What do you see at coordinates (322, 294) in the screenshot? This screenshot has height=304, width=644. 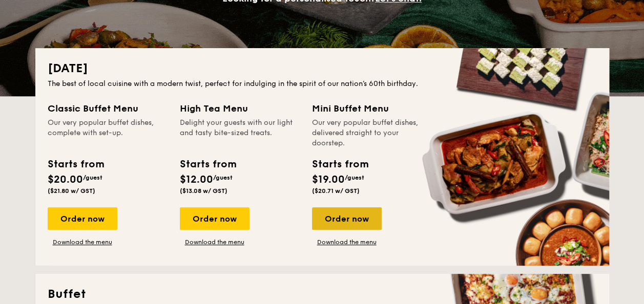 I see `h2: Buffet` at bounding box center [322, 294].